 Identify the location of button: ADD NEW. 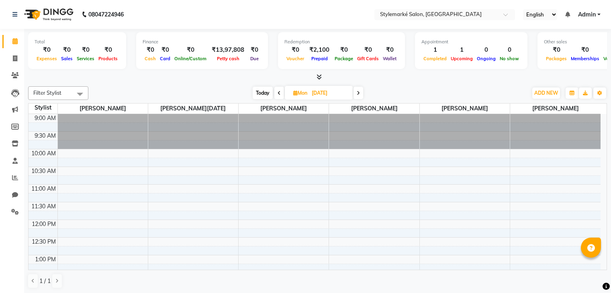
(546, 93).